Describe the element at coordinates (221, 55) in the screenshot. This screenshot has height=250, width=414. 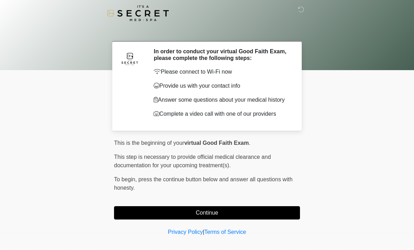
I see `h2: In order to conduct your virtual Good Faith Exam, please complete the following steps:` at that location.